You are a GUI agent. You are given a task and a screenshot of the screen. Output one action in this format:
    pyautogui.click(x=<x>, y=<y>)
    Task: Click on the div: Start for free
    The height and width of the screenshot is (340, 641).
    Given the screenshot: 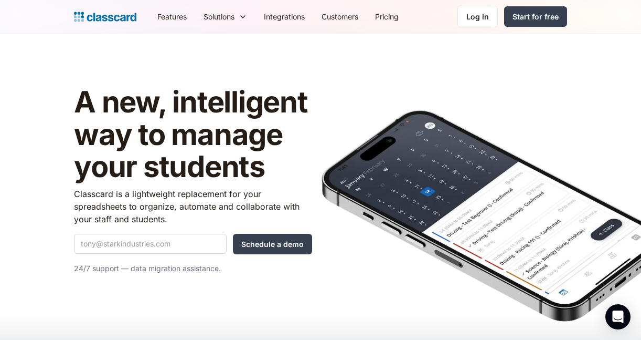 What is the action you would take?
    pyautogui.click(x=536, y=16)
    